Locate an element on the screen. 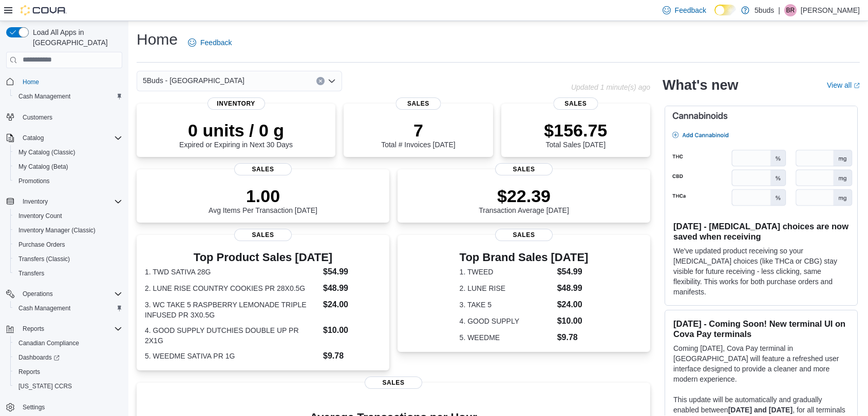  button: Inventory Count is located at coordinates (68, 216).